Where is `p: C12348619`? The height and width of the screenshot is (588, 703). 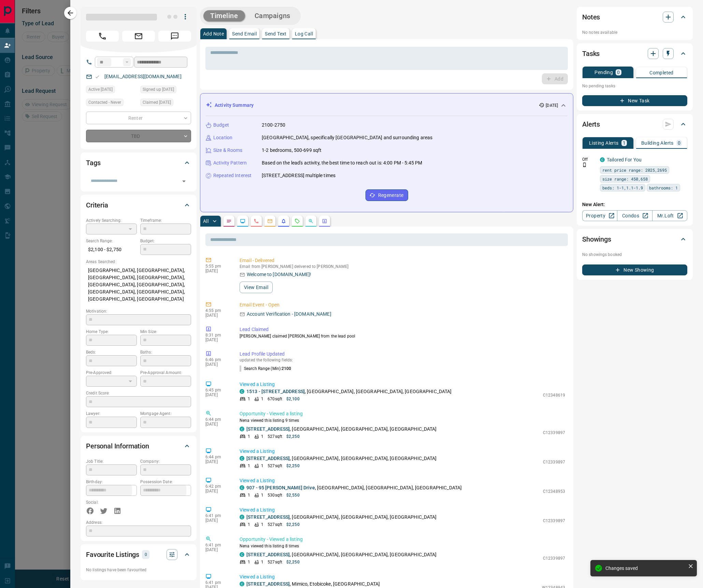
p: C12348619 is located at coordinates (554, 395).